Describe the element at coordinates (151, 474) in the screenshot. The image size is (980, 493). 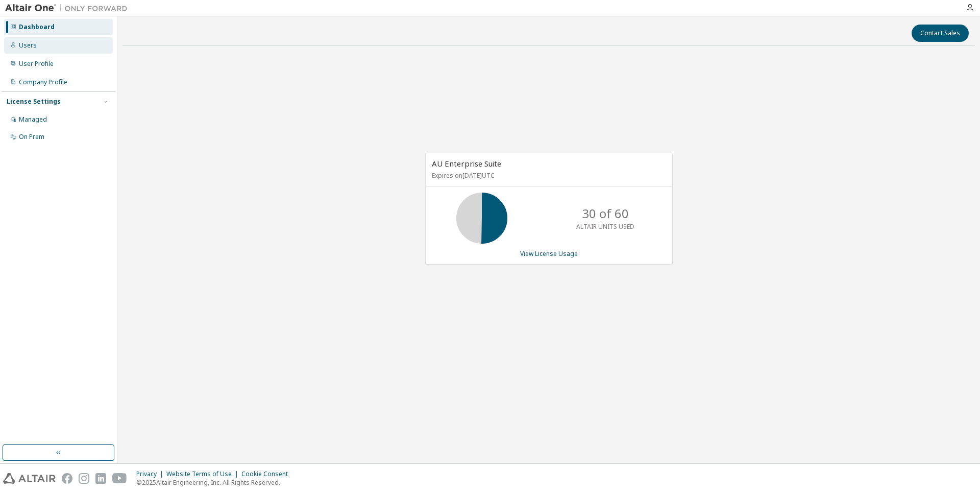
I see `div: Privacy` at that location.